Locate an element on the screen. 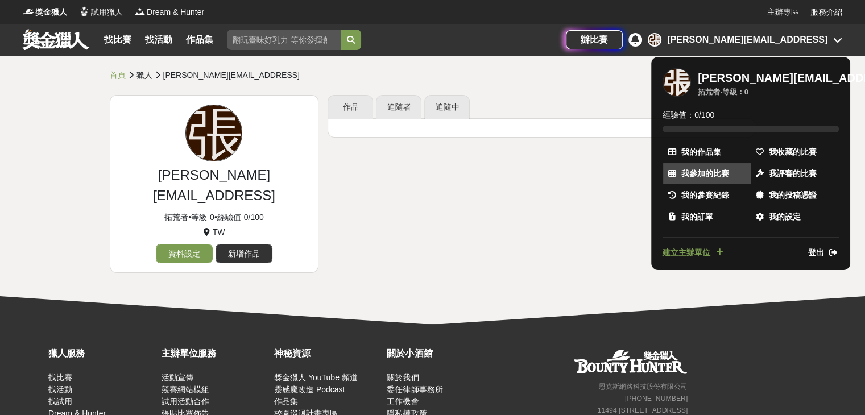 This screenshot has height=415, width=865. a: 我的參賽紀錄 is located at coordinates (707, 195).